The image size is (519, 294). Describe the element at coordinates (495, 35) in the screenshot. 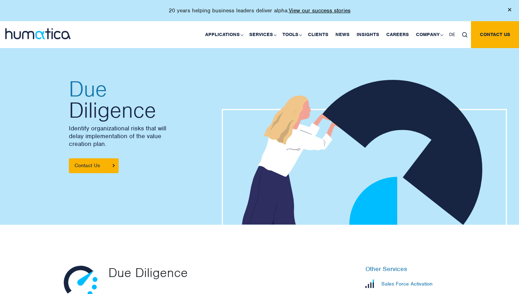

I see `a: Contact us` at that location.